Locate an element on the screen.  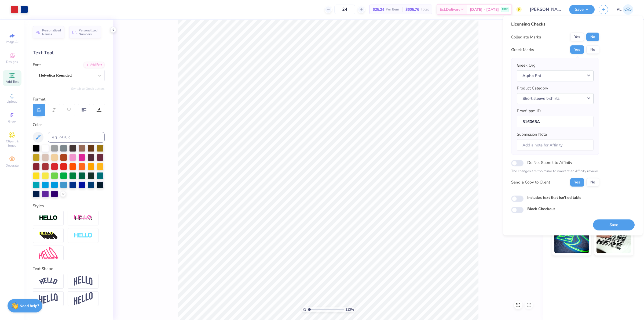
span: Upload is located at coordinates (12, 102).